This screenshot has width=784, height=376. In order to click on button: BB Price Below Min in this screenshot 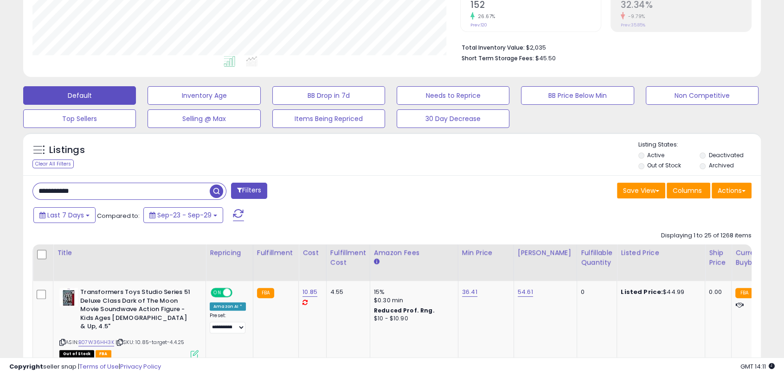, I will do `click(577, 96)`.